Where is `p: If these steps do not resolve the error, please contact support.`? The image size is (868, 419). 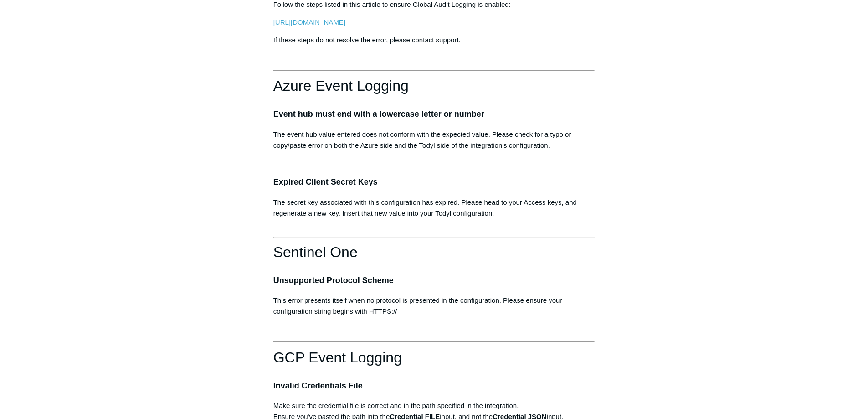
p: If these steps do not resolve the error, please contact support. is located at coordinates (434, 40).